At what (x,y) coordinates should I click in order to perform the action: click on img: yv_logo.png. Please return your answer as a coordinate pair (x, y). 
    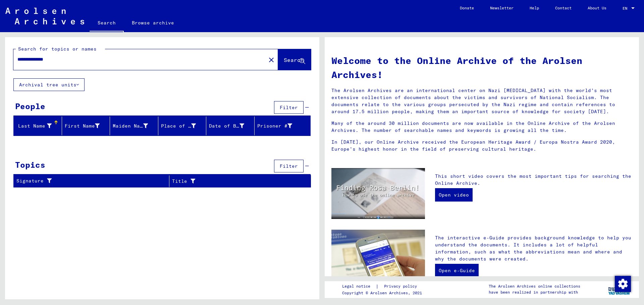
    Looking at the image, I should click on (619, 289).